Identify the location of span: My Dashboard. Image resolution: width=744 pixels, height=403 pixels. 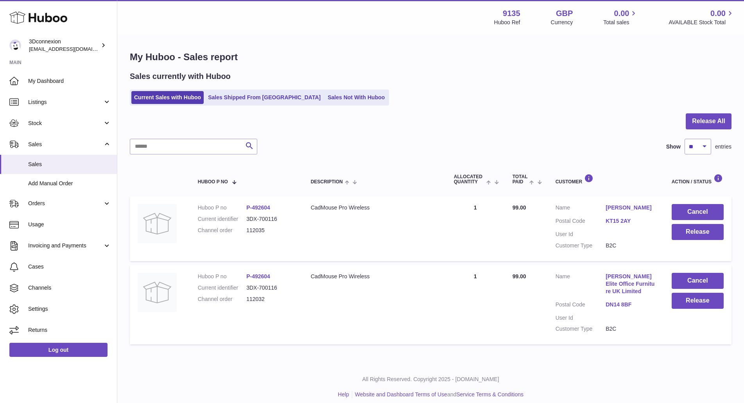
(70, 81).